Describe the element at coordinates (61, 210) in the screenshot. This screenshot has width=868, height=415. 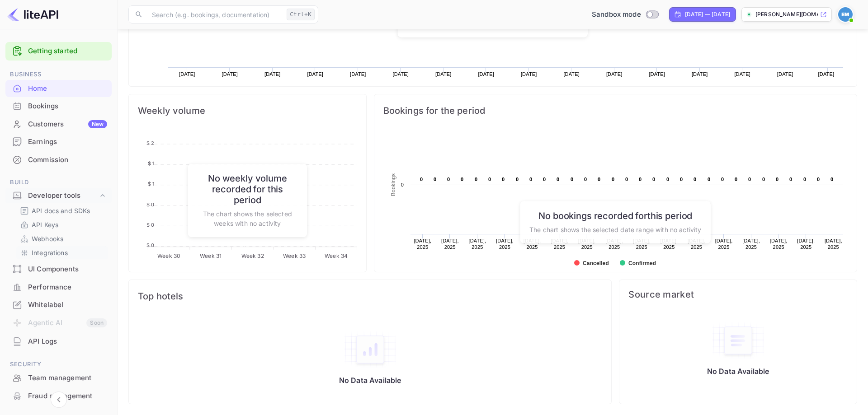
I see `p: API docs and SDKs` at that location.